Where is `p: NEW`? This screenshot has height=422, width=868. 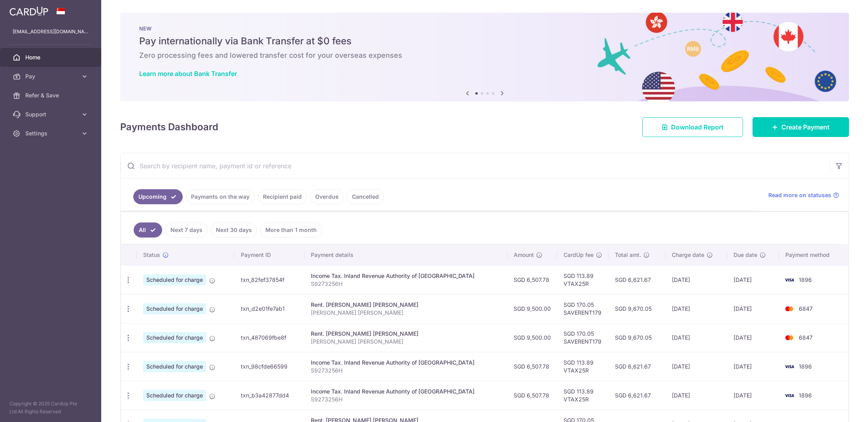 p: NEW is located at coordinates (485, 28).